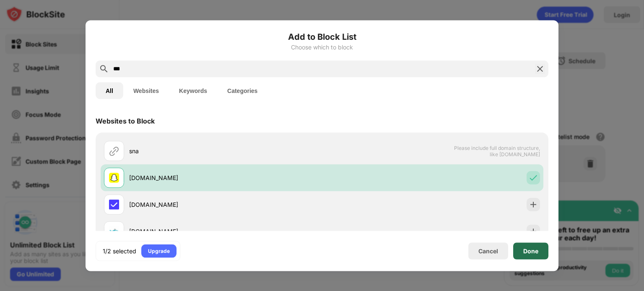  I want to click on div: Done, so click(530, 251).